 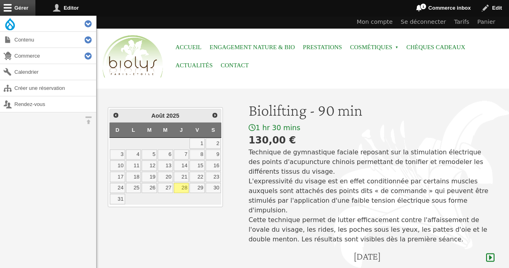 What do you see at coordinates (462, 22) in the screenshot?
I see `a: Tarifs` at bounding box center [462, 22].